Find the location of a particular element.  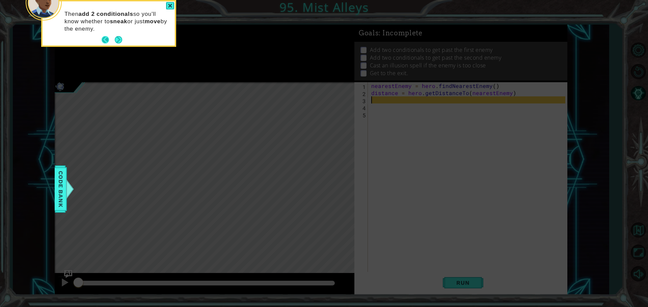

strong: add 2 conditionals is located at coordinates (106, 14).